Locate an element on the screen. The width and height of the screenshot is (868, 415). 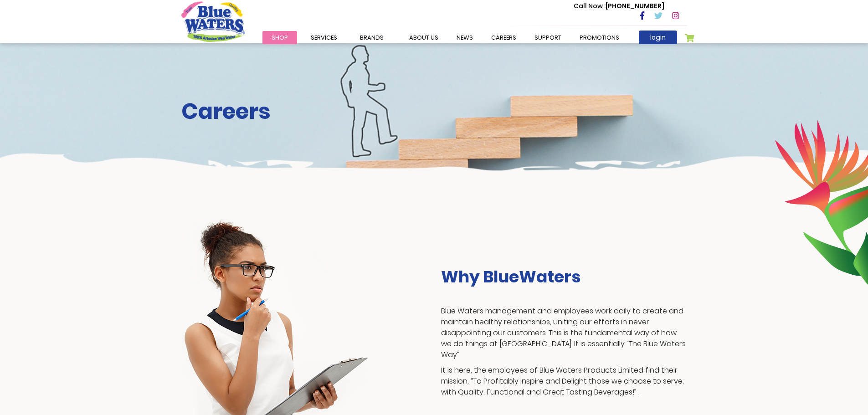
a: about us is located at coordinates (424, 37).